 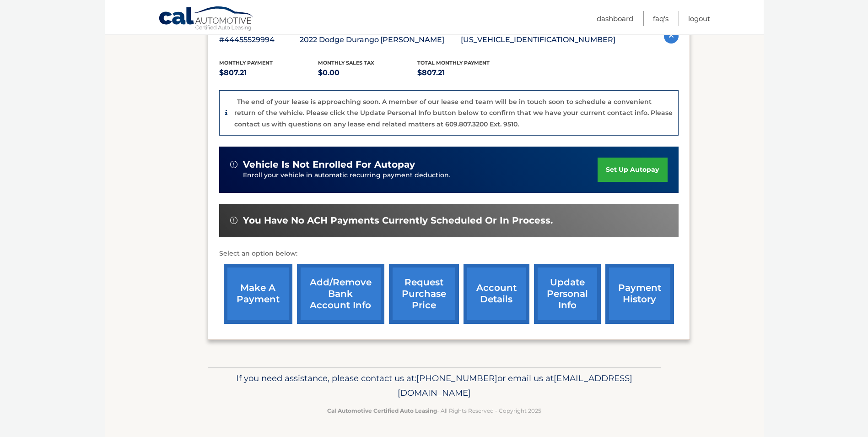 What do you see at coordinates (246, 63) in the screenshot?
I see `span: Monthly Payment` at bounding box center [246, 63].